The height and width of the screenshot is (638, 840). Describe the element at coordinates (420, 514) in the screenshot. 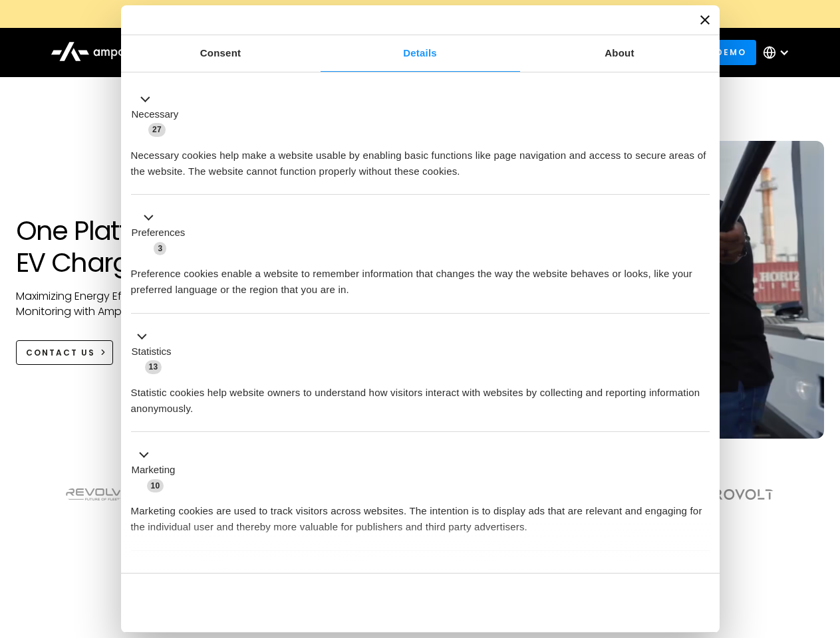

I see `div: Marketing cookies are used to track visitors across websites. The intention is to display ads tha...` at that location.